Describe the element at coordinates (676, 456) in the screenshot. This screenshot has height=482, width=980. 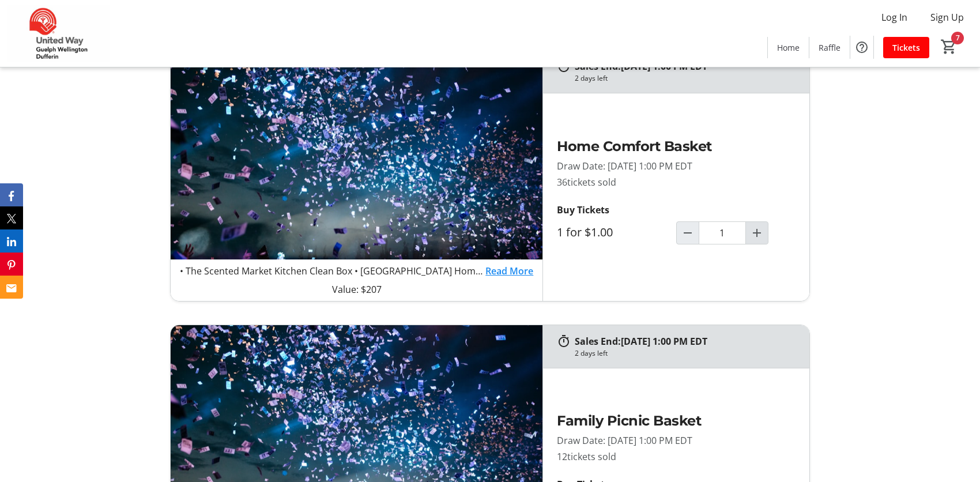
I see `p: 12 tickets sold` at that location.